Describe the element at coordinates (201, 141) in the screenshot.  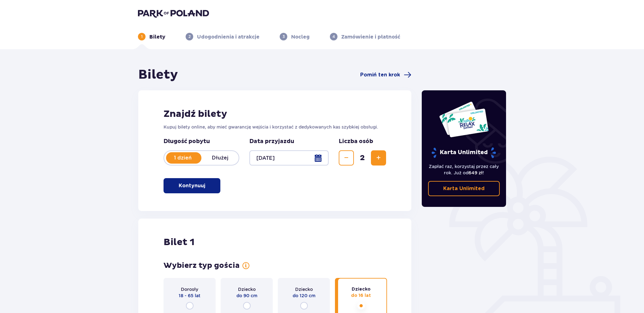
I see `p: Długość pobytu` at that location.